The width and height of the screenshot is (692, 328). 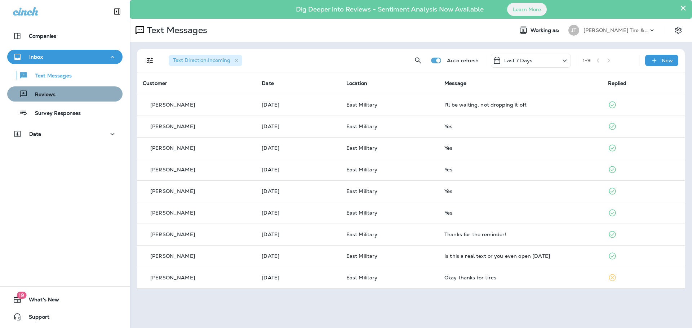 I want to click on p: Oct 8, 2025 05:27 PM, so click(x=298, y=126).